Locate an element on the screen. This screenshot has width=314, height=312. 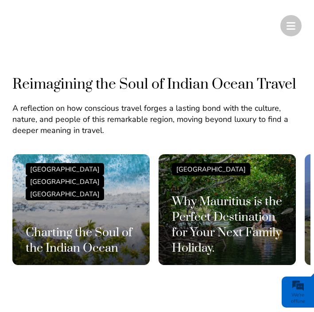
p: A reflection on how conscious travel forges a lasting bond with the culture, nature, and people o... is located at coordinates (157, 120).